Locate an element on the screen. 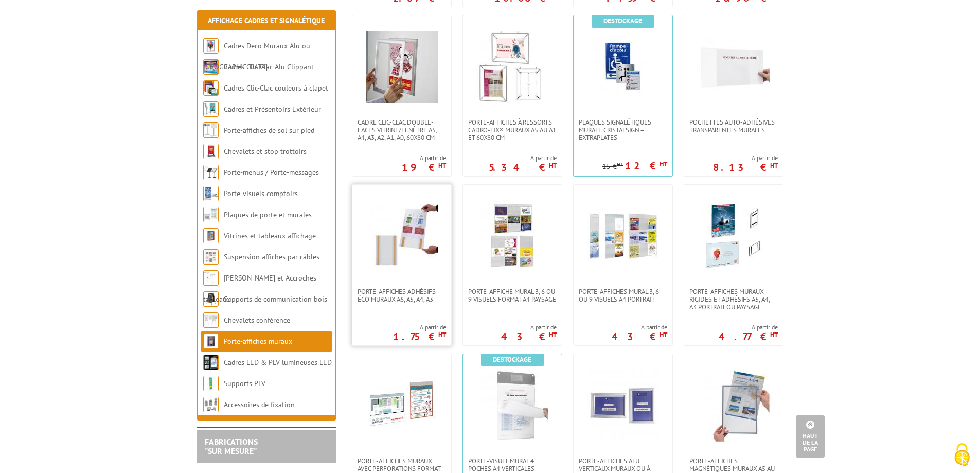  span: Porte-Visuel mural 4 poches A4 verticales is located at coordinates (513, 465).